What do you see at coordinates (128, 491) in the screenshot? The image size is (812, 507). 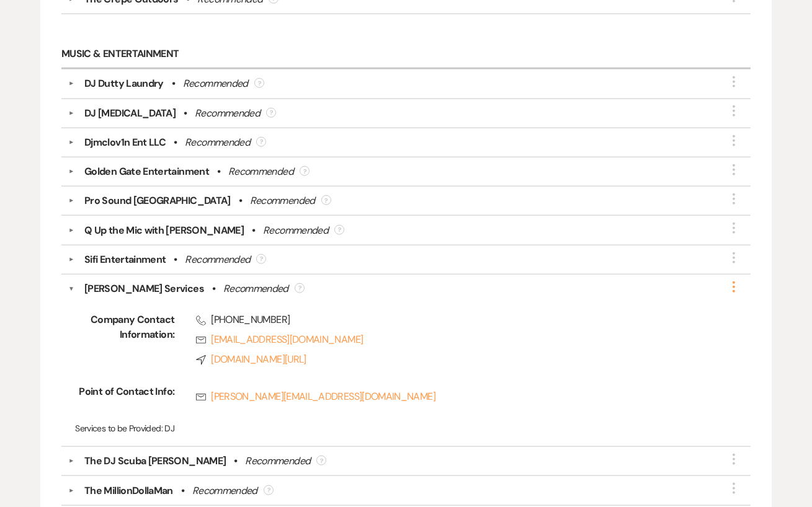 I see `div: The MillionDollaMan` at bounding box center [128, 491].